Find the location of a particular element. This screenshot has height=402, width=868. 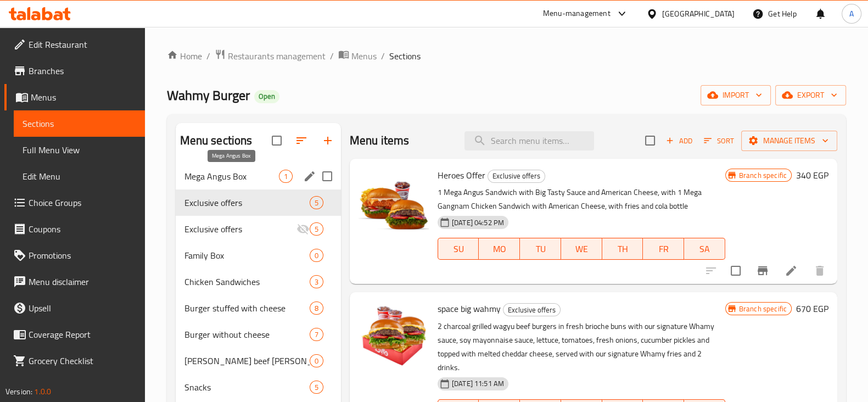

p: 1 Mega Angus Sandwich with Big Tasty Sauce and American Cheese, with 1 Mega Gangnam Chicken Sandw... is located at coordinates (581, 199).